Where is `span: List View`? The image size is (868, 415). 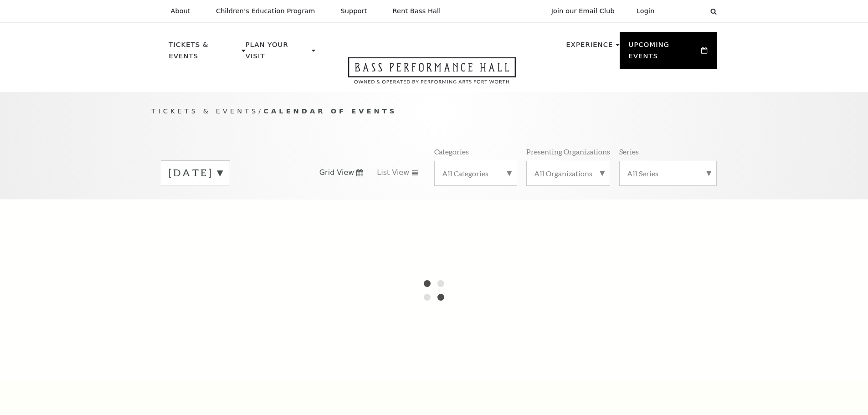
span: List View is located at coordinates (393, 173).